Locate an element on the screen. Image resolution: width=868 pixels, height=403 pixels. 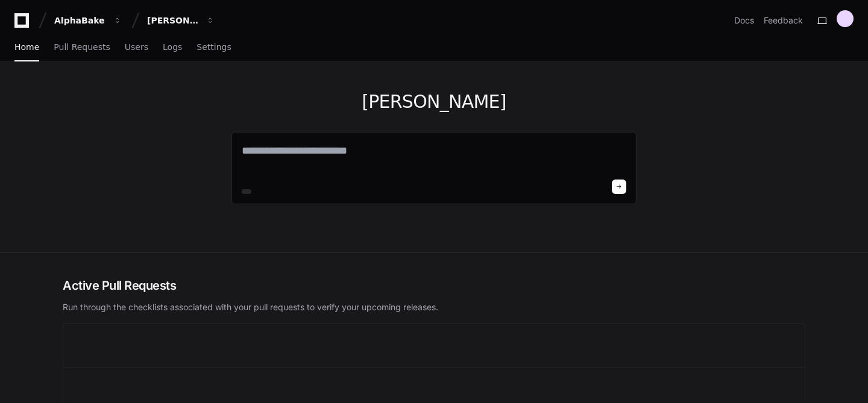
a: Logs is located at coordinates (172, 48).